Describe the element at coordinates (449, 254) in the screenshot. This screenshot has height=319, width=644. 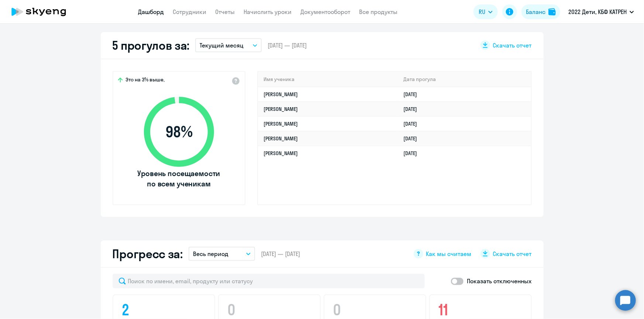
I see `span: Как мы считаем` at that location.